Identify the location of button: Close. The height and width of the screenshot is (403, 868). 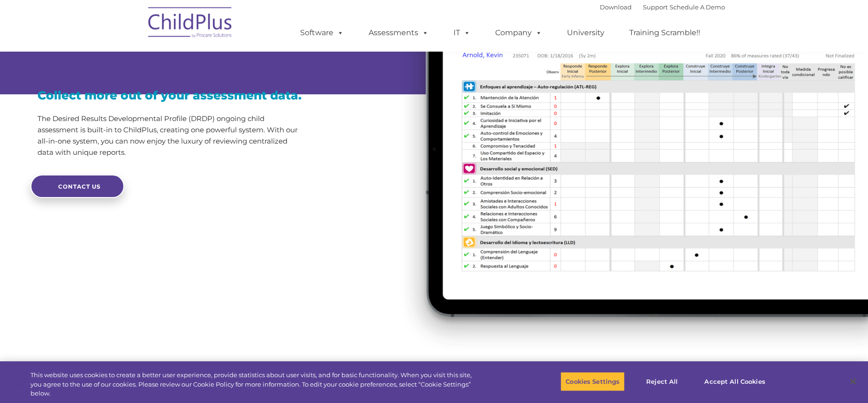
(853, 382).